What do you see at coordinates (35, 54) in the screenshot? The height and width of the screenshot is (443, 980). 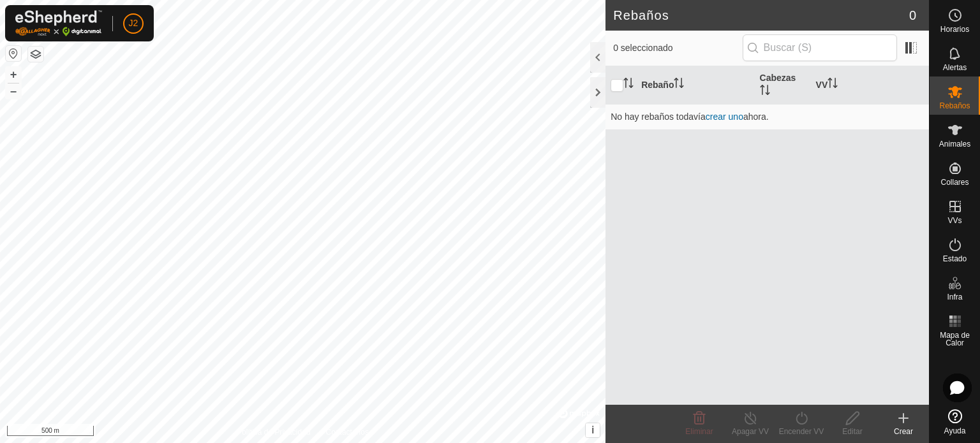 I see `button: Capas del Mapa` at bounding box center [35, 54].